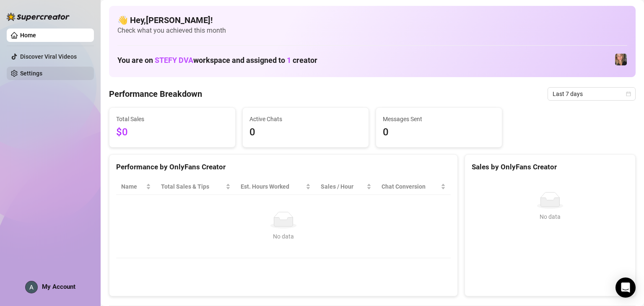 The height and width of the screenshot is (306, 644). What do you see at coordinates (31, 74) in the screenshot?
I see `a: Settings` at bounding box center [31, 74].